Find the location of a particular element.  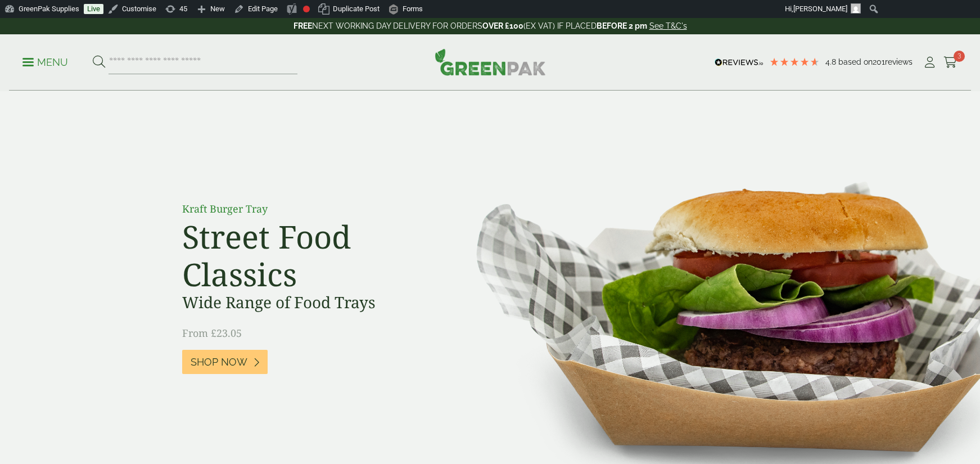

i: My Account is located at coordinates (929, 62).